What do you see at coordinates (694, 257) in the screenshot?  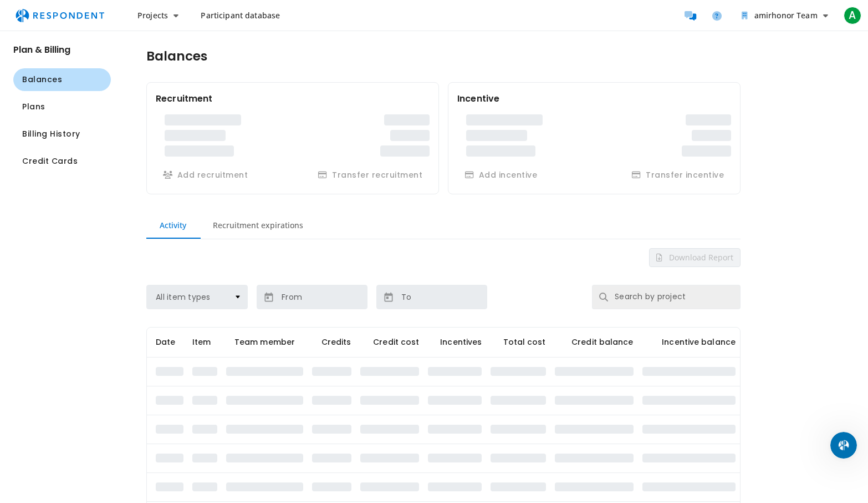 I see `button: Download Report` at bounding box center [694, 257].